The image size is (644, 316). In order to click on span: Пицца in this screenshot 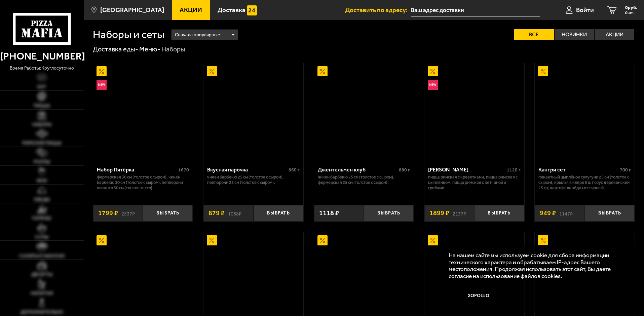, I will do `click(42, 106)`.